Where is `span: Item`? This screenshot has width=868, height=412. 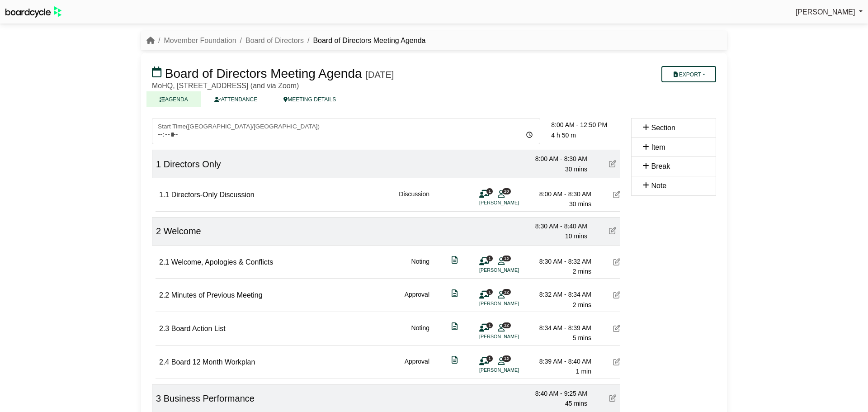
span: Item is located at coordinates (658, 147).